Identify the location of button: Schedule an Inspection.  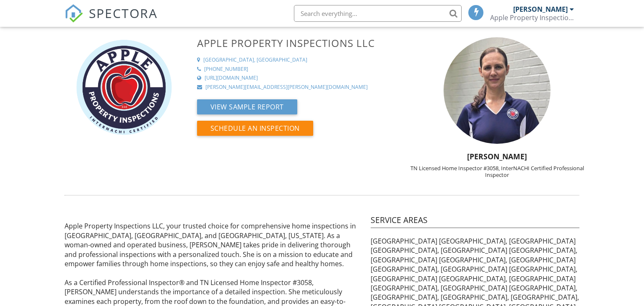
(255, 128).